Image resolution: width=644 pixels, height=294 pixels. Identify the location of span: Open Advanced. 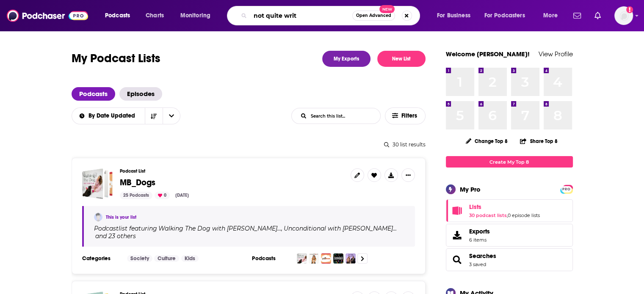
(373, 15).